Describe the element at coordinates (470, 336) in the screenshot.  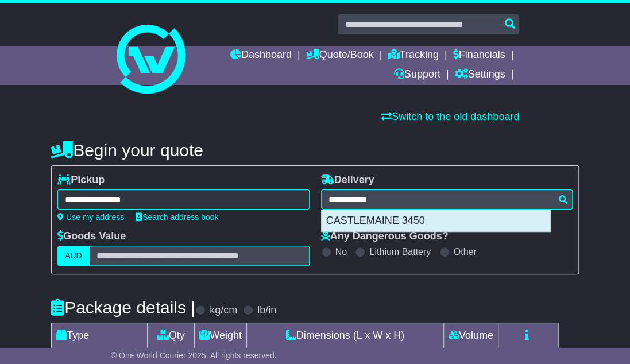
I see `td: Volume` at that location.